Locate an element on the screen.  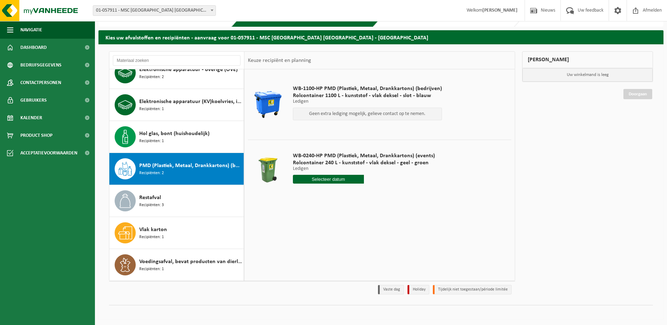
button: Vlak karton Recipiënten: 1 is located at coordinates (176, 233).